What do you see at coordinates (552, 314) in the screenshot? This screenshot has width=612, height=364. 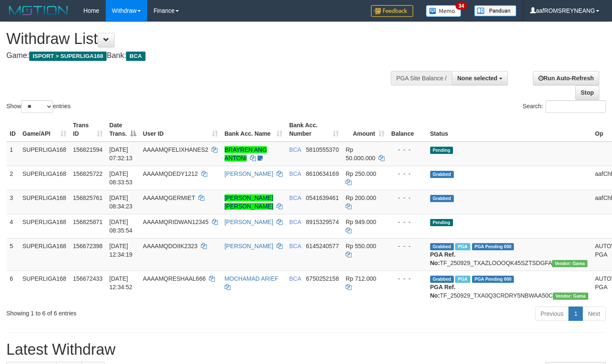 I see `a: Previous` at bounding box center [552, 314].